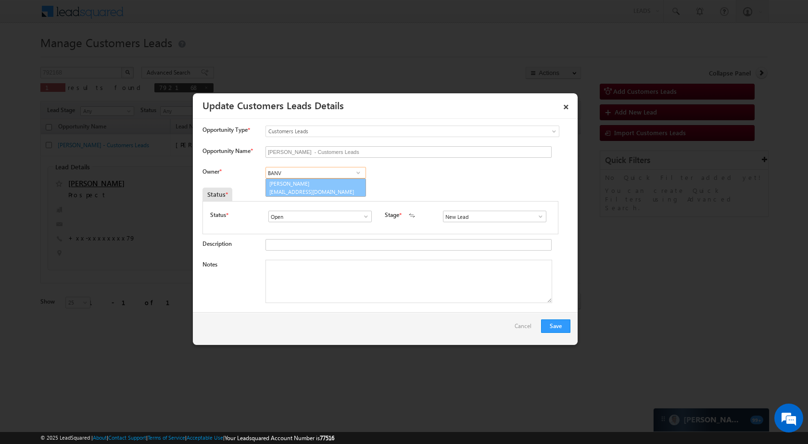 The height and width of the screenshot is (444, 808). What do you see at coordinates (212, 171) in the screenshot?
I see `label: Owner` at bounding box center [212, 171].